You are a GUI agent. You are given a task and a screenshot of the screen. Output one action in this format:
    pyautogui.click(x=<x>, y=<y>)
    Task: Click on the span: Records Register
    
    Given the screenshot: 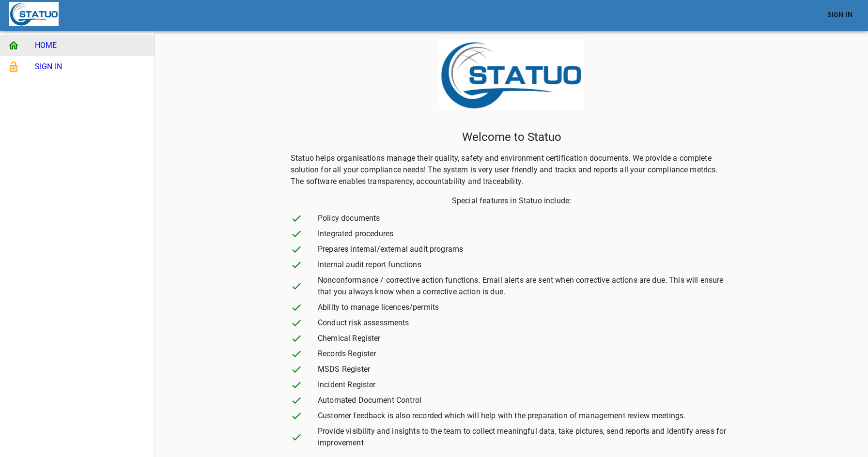 What is the action you would take?
    pyautogui.click(x=525, y=354)
    